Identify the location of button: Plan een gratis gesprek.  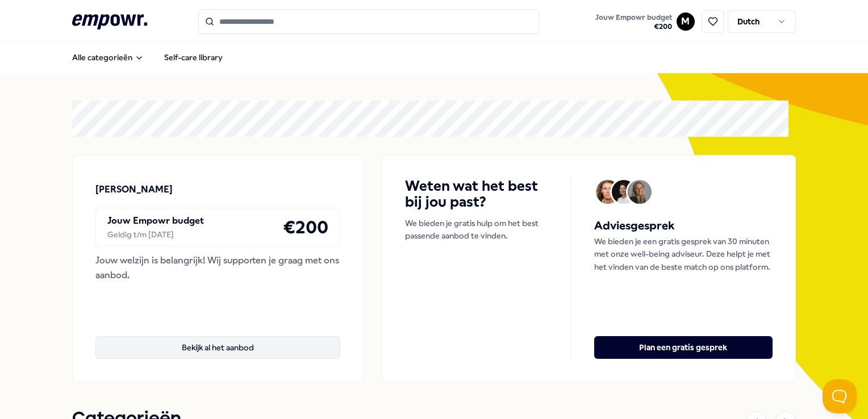
(683, 348).